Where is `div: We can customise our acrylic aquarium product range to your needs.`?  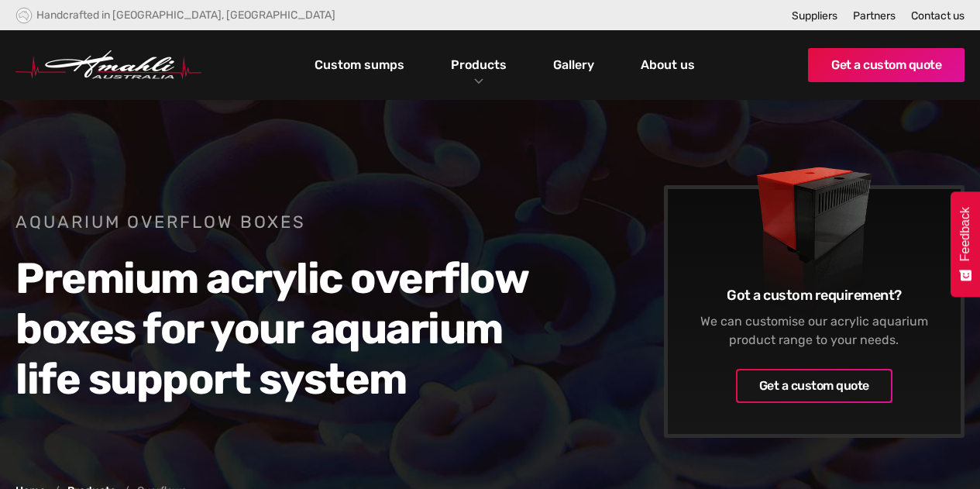 div: We can customise our acrylic aquarium product range to your needs. is located at coordinates (814, 331).